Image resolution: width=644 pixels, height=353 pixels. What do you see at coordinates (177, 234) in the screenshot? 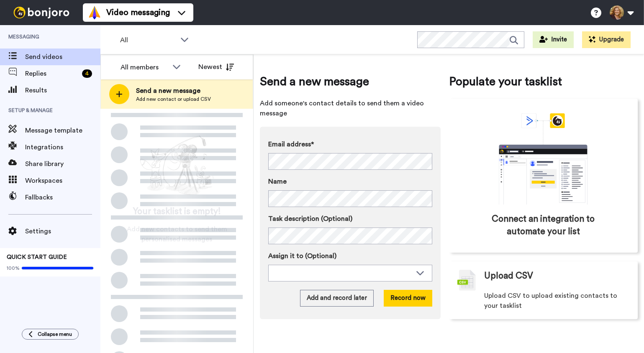
I see `span: Add new contacts to send them personalised messages` at bounding box center [177, 234].